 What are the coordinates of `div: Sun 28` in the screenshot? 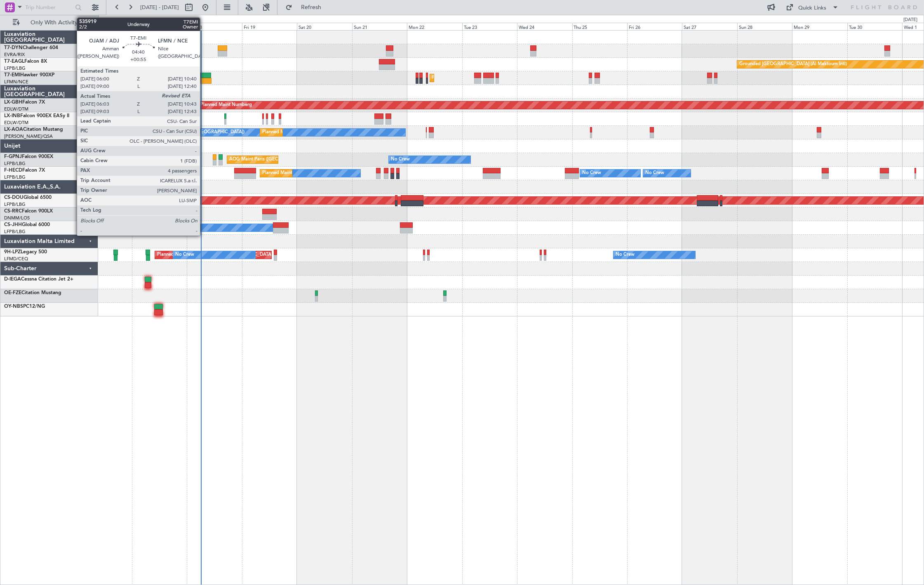 It's located at (764, 26).